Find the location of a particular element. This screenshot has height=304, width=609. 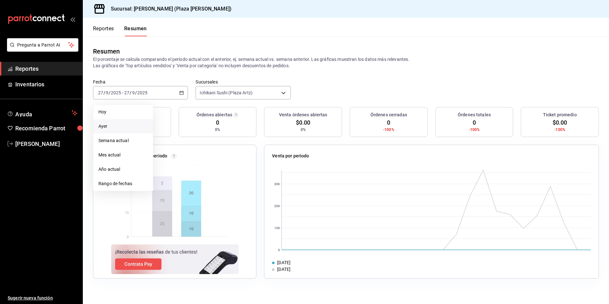

span: Mes actual is located at coordinates (123, 155).